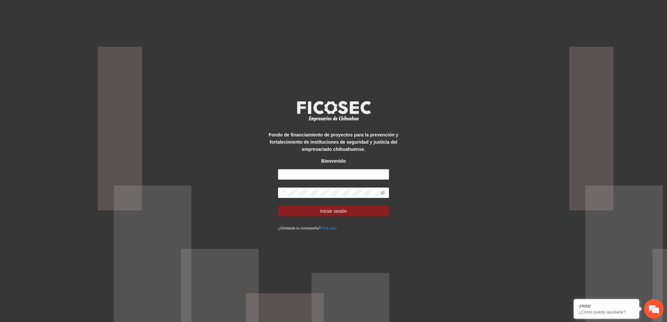  I want to click on p: ¿Cómo puedo ayudarte?, so click(606, 312).